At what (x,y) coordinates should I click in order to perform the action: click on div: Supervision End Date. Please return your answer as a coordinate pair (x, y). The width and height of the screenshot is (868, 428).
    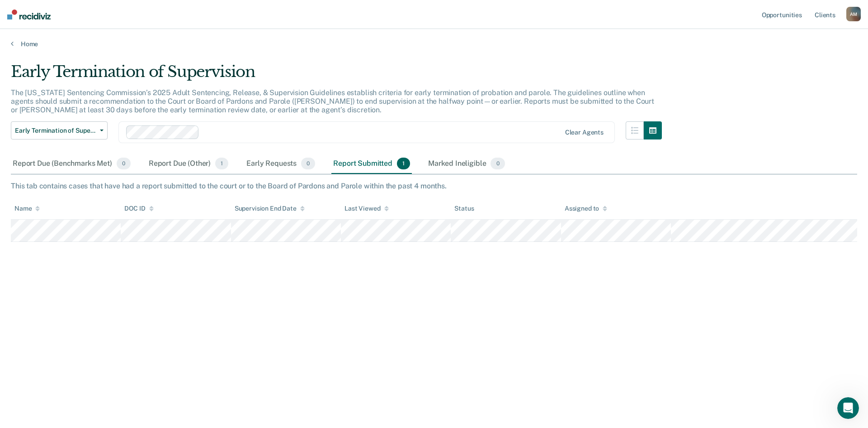
    Looking at the image, I should click on (269, 208).